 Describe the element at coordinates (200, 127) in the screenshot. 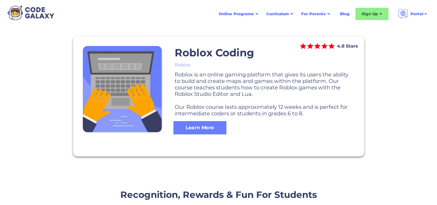

I see `a: Learn More` at that location.